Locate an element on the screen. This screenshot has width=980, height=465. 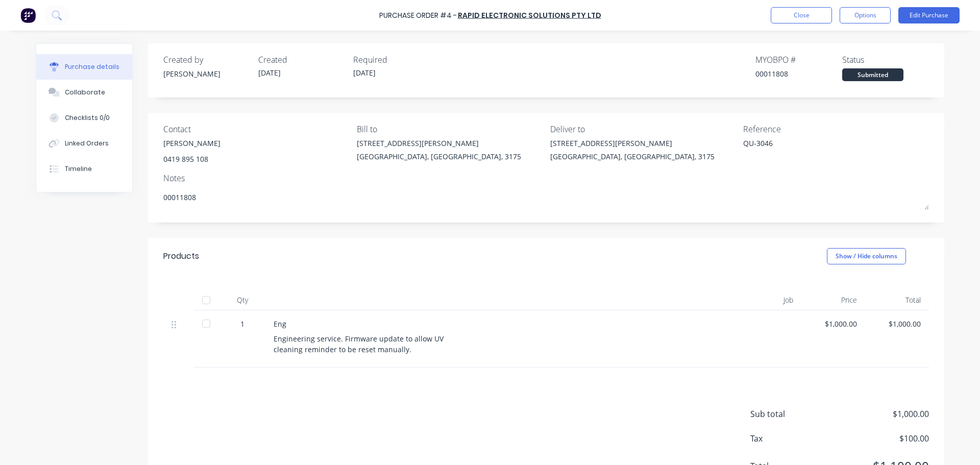
div: Eng is located at coordinates (495, 324).